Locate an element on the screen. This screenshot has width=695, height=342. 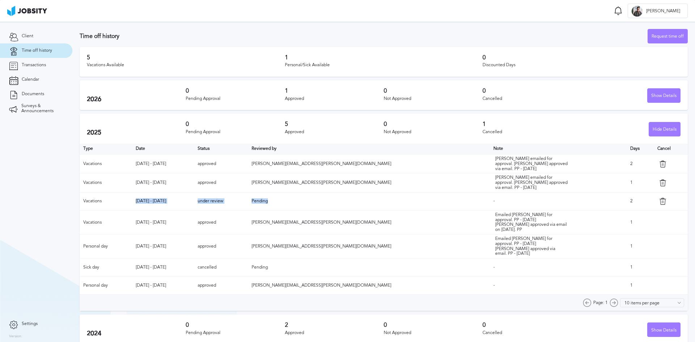
h2: 2025 is located at coordinates (136, 133).